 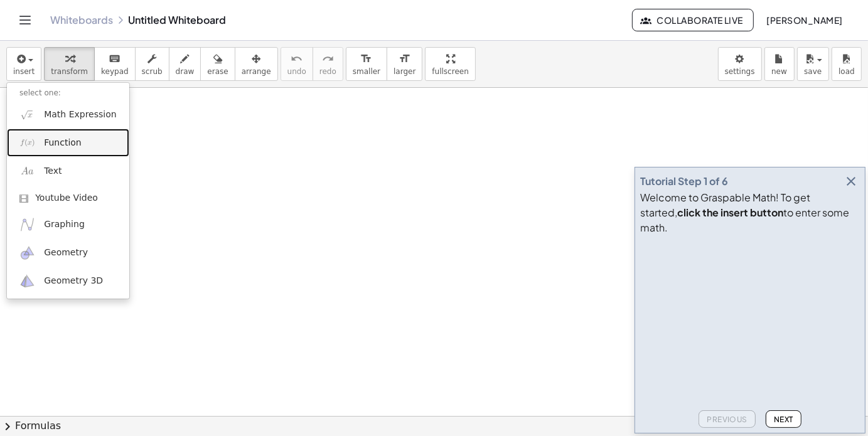 I want to click on button: erase, so click(x=217, y=64).